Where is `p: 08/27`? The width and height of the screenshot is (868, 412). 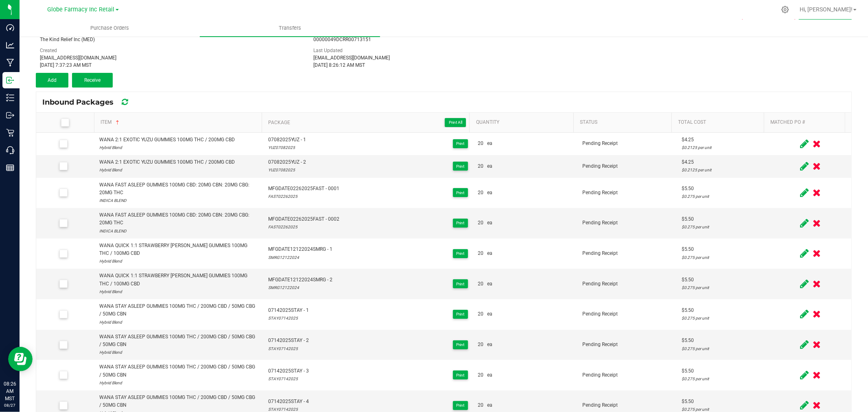
p: 08/27 is located at coordinates (10, 405).